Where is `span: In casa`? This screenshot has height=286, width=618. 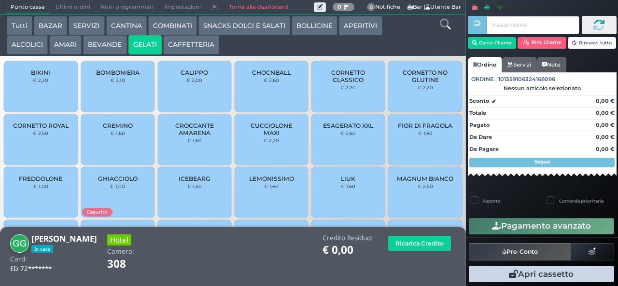
span: In casa is located at coordinates (42, 249).